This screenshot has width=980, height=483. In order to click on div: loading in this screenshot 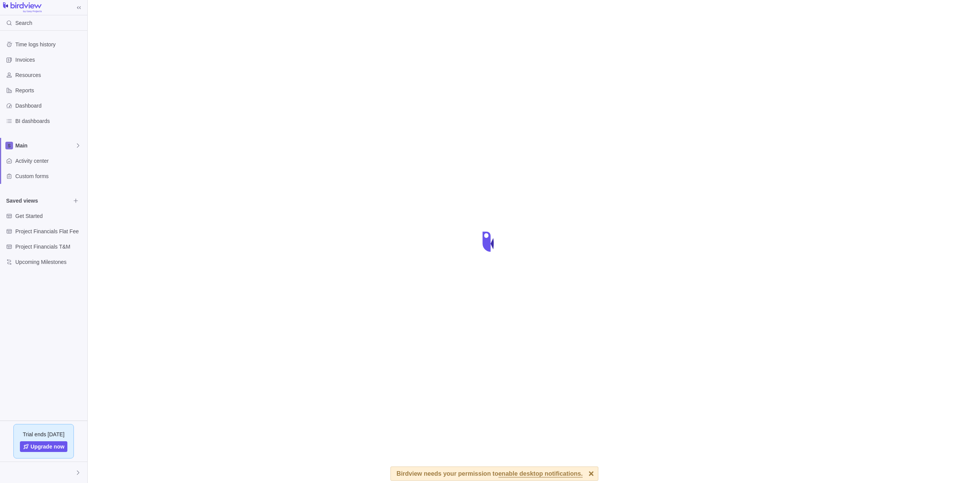, I will do `click(490, 242)`.